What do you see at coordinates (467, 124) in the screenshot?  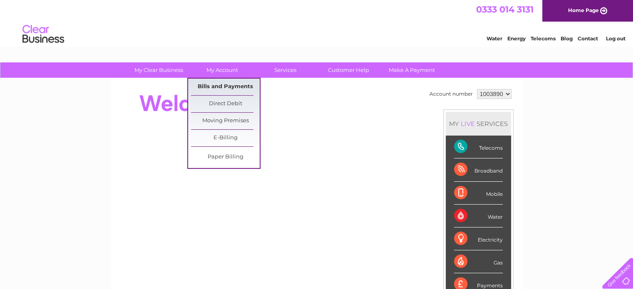 I see `div: LIVE` at bounding box center [467, 124].